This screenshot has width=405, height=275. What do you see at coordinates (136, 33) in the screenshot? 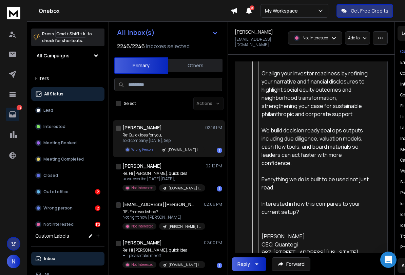
I see `h1: All Inbox(s)` at bounding box center [136, 33].